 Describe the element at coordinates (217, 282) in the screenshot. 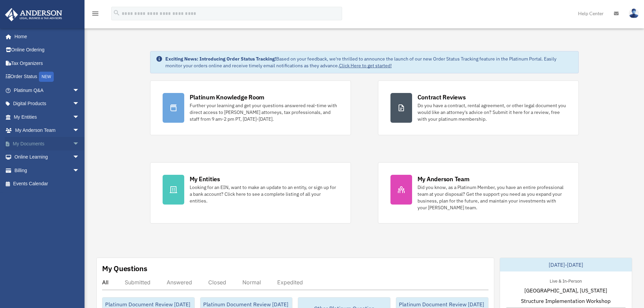

I see `div: Closed` at that location.